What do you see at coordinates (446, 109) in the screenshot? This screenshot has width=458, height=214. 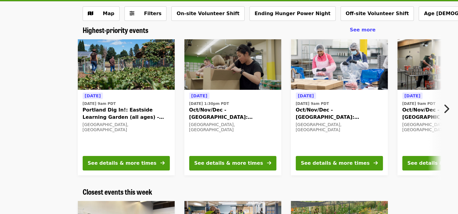 I see `i: chevron-right icon` at bounding box center [446, 109].